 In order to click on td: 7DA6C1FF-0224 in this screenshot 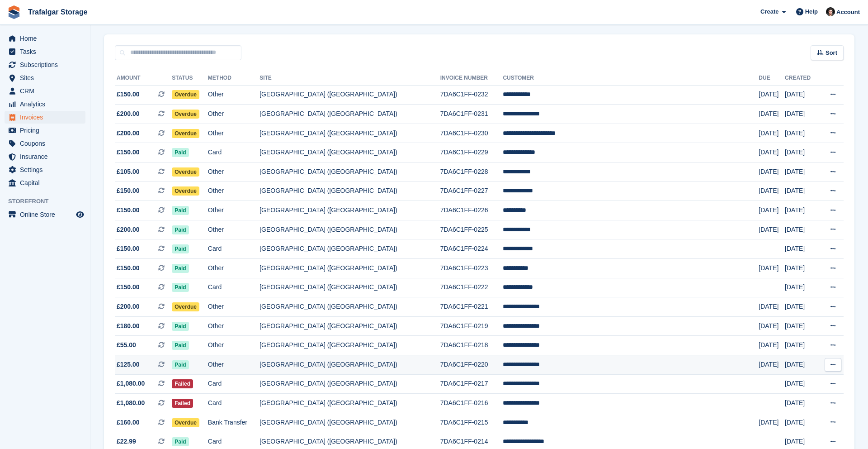, I will do `click(471, 249)`.